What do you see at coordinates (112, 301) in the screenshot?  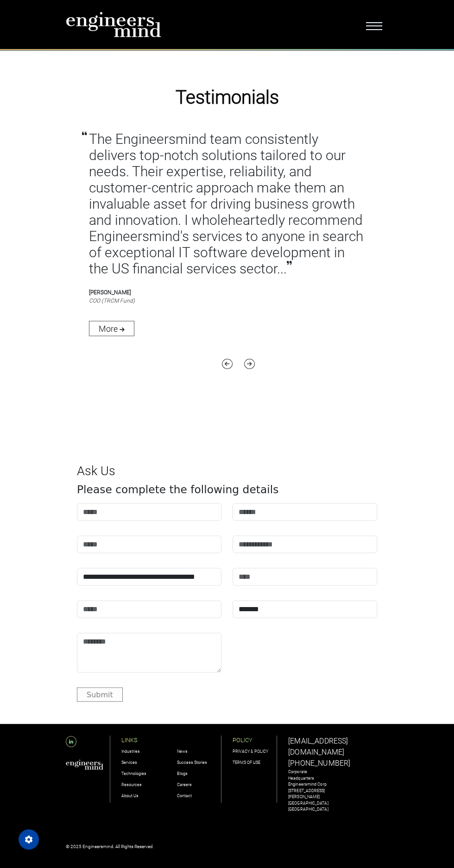 I see `i: COO (TRCM Fund)` at bounding box center [112, 301].